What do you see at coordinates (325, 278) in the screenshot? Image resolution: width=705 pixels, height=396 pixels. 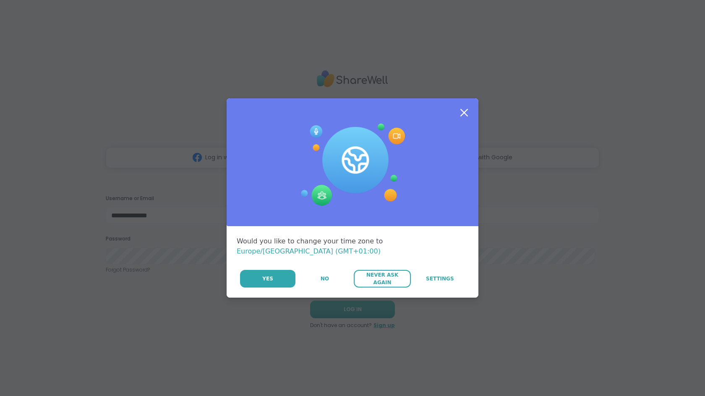 I see `button: No` at bounding box center [325, 278].